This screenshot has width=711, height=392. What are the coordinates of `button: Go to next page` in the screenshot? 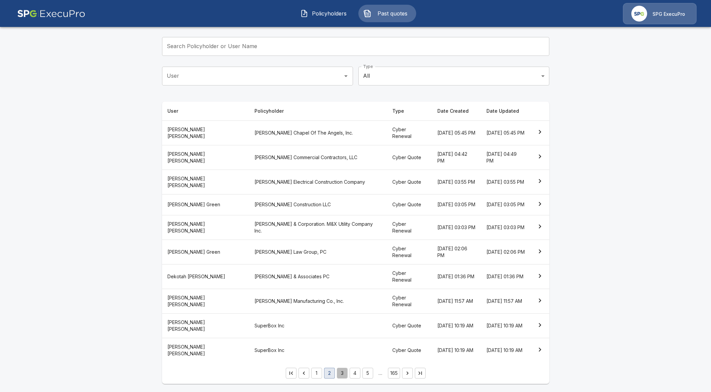 It's located at (408, 373).